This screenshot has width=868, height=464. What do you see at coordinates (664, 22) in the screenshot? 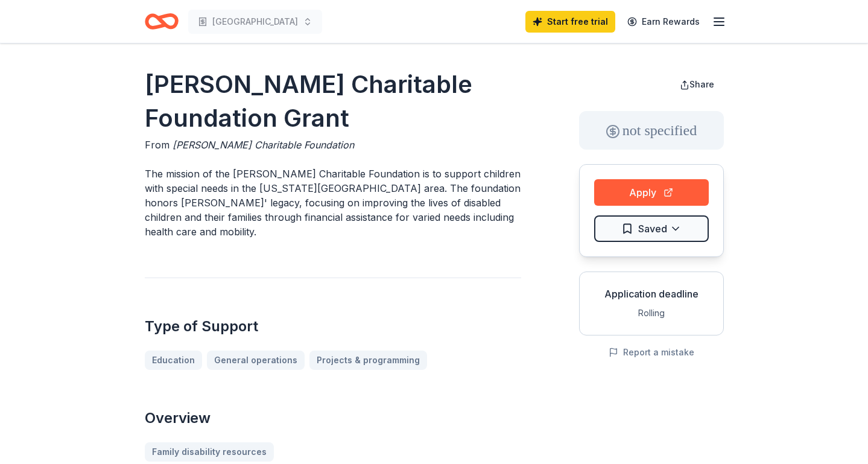
I see `a: Earn Rewards` at bounding box center [664, 22].